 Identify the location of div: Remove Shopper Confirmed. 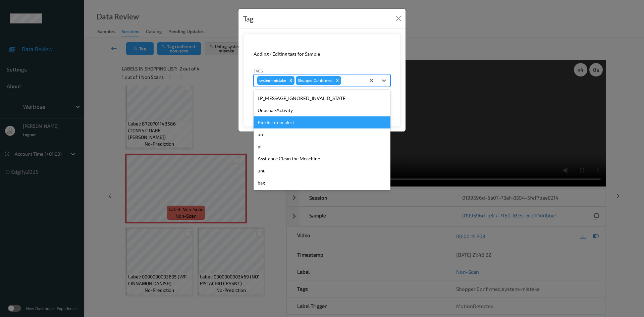
(337, 80).